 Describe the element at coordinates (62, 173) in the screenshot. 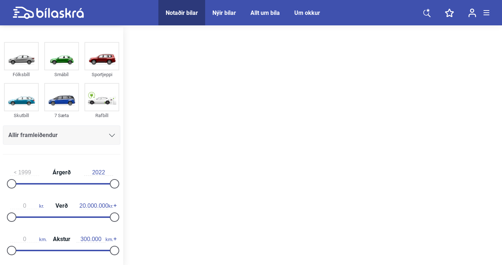

I see `span: Árgerð` at that location.